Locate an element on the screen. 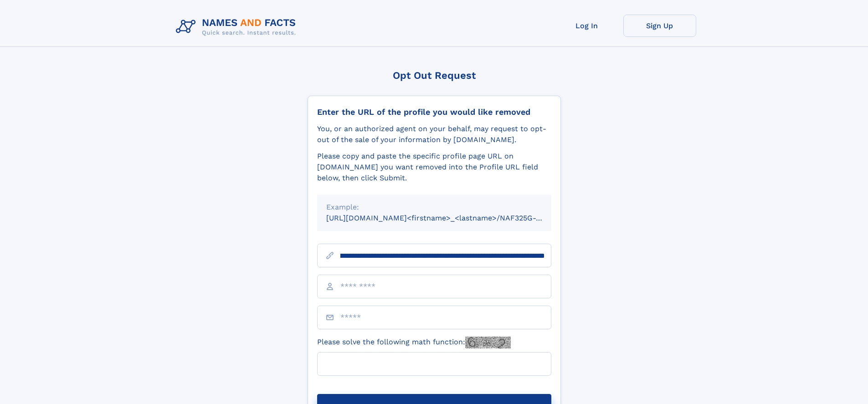  label: Please solve the following math function: is located at coordinates (414, 342).